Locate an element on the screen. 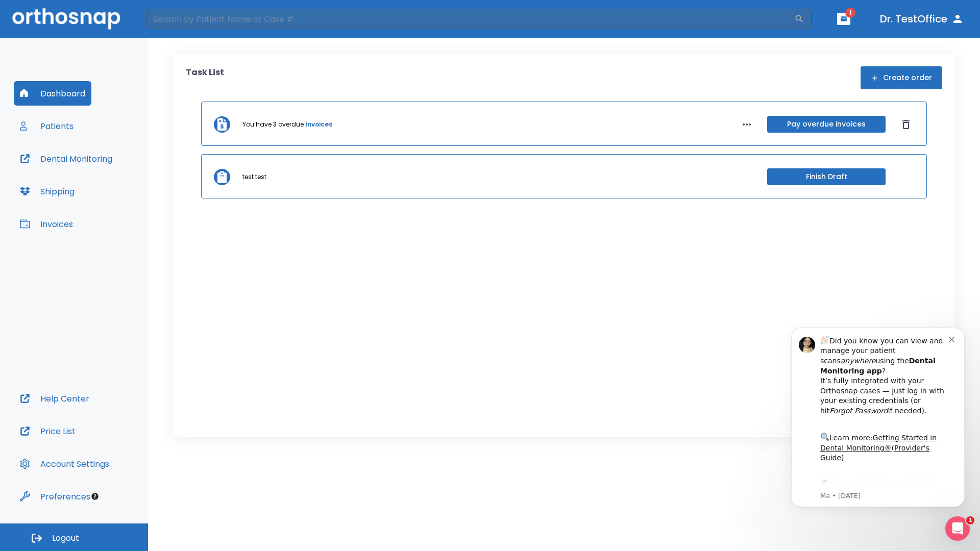  a: Patients is located at coordinates (46, 126).